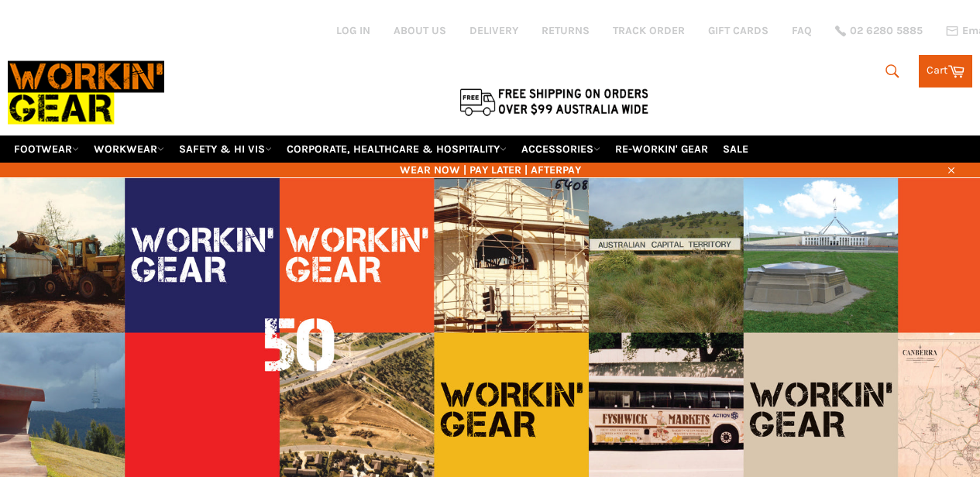  I want to click on span: WEAR NOW | PAY LATER | AFTERPAY, so click(490, 169).